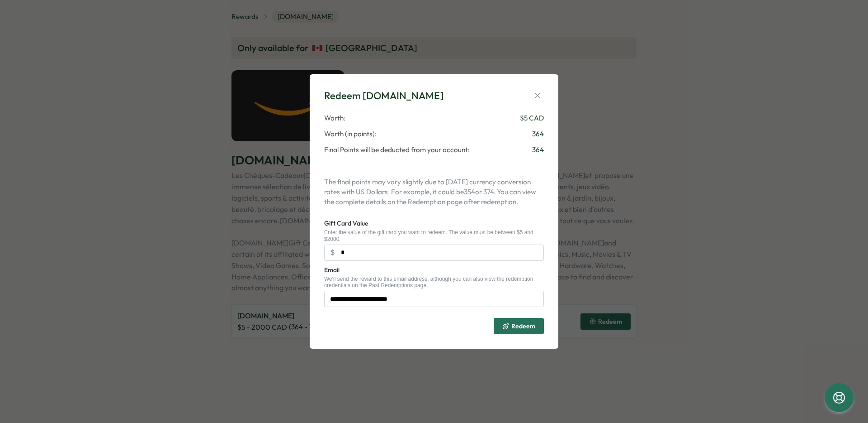 The height and width of the screenshot is (423, 868). I want to click on span: $ 5 CAD, so click(532, 118).